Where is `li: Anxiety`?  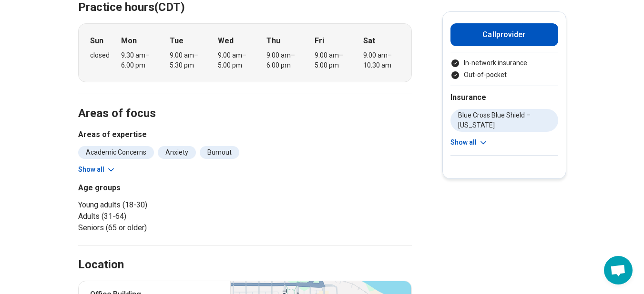 li: Anxiety is located at coordinates (177, 152).